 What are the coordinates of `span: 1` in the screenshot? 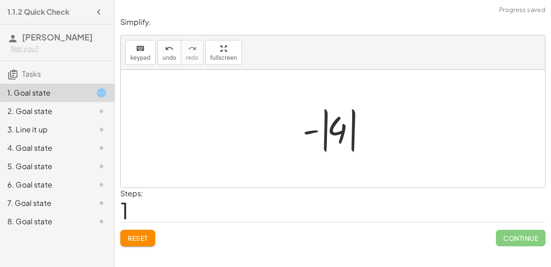 It's located at (124, 210).